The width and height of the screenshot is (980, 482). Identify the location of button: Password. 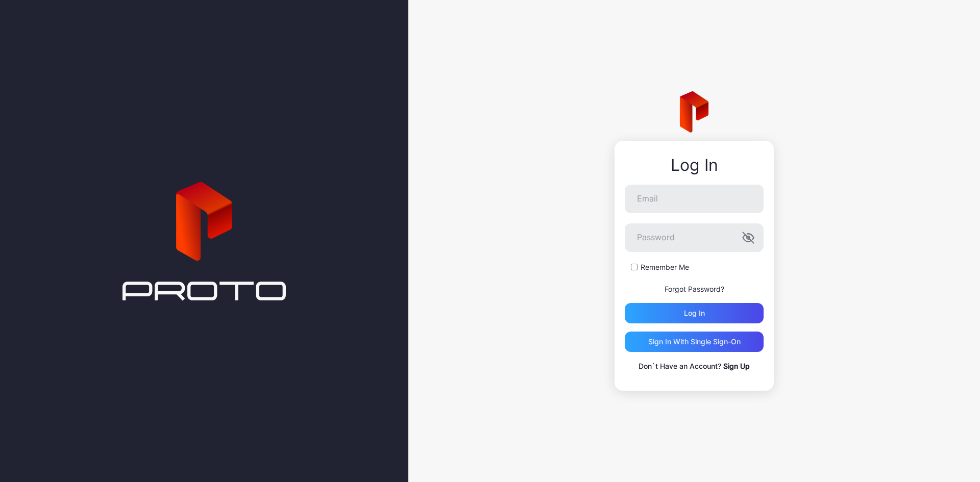
(748, 238).